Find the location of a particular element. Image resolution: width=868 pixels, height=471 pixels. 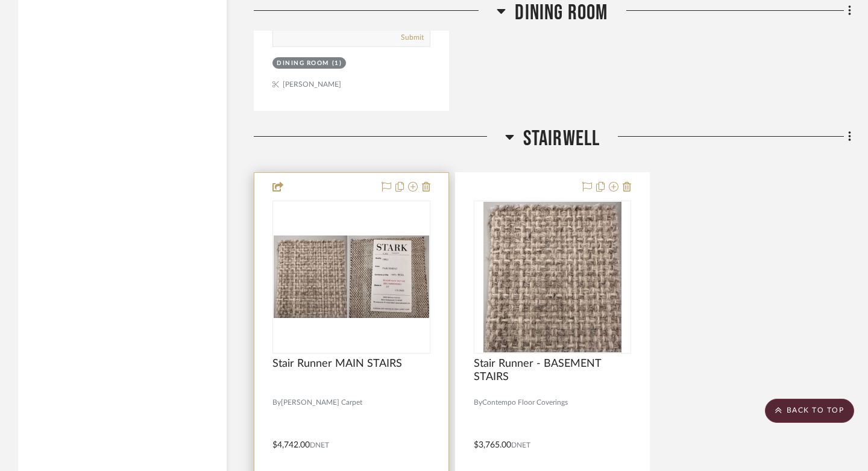

img: Stair Runner - BASEMENT STAIRS is located at coordinates (552, 277).